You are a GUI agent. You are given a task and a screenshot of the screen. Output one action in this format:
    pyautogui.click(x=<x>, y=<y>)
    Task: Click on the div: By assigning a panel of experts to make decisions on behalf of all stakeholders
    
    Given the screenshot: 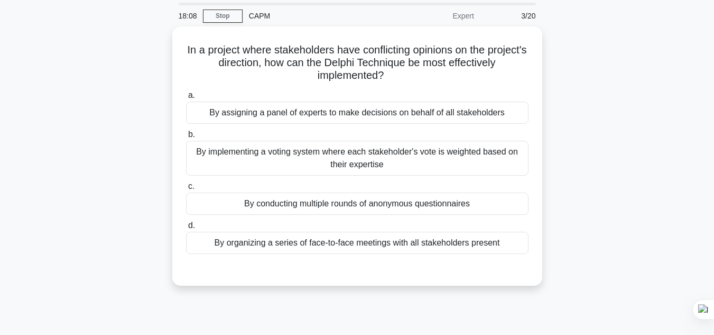 What is the action you would take?
    pyautogui.click(x=358, y=113)
    